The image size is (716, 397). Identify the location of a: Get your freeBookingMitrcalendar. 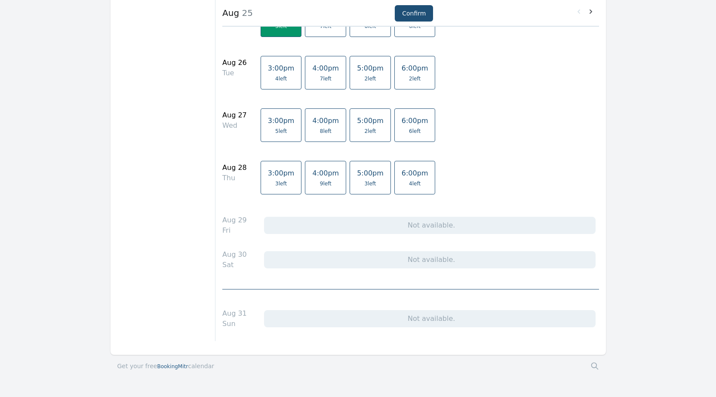
(166, 366).